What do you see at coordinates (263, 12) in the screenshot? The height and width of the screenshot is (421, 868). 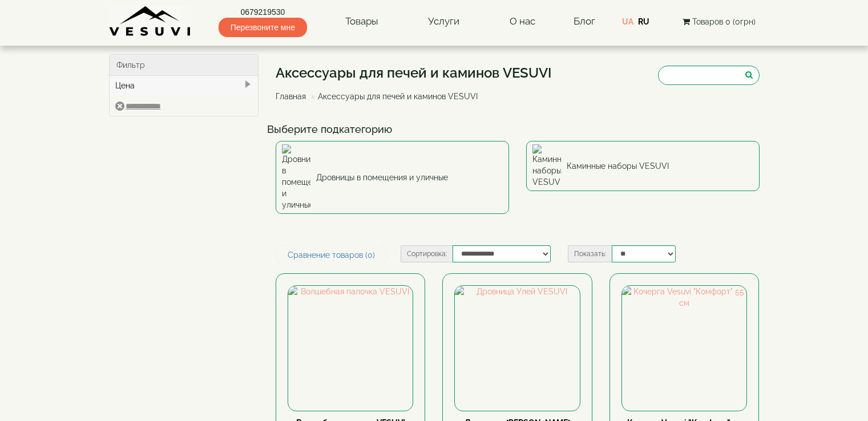 I see `a: 0679219530` at bounding box center [263, 12].